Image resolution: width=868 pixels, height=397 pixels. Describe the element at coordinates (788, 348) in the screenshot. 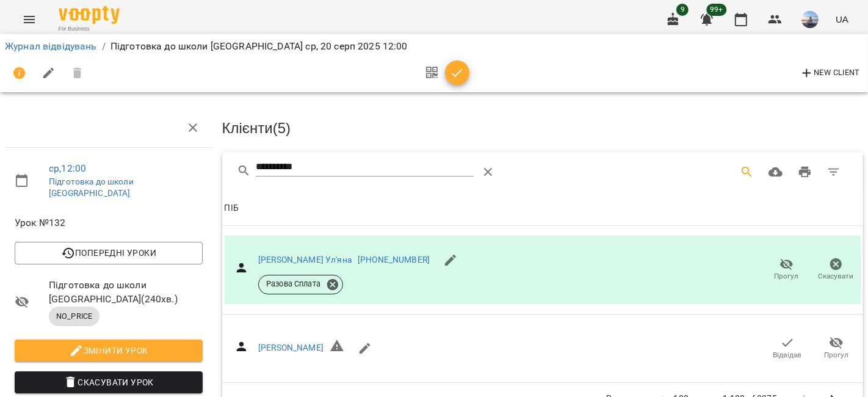

I see `button: Відвідав` at that location.